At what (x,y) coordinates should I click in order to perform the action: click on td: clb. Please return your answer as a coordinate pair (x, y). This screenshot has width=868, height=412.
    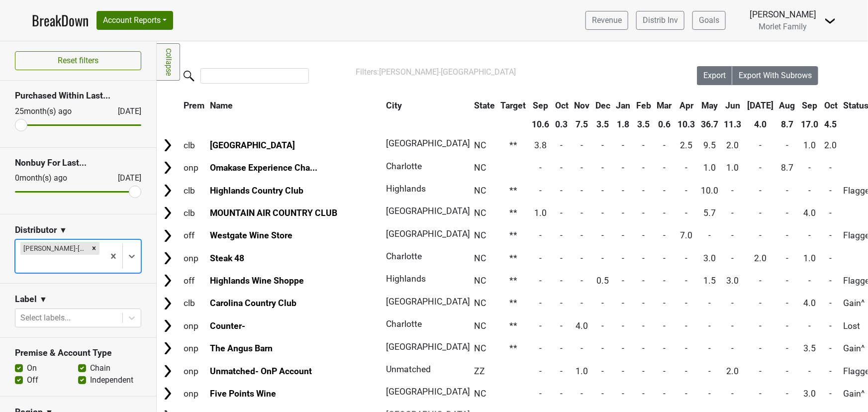
    Looking at the image, I should click on (194, 190).